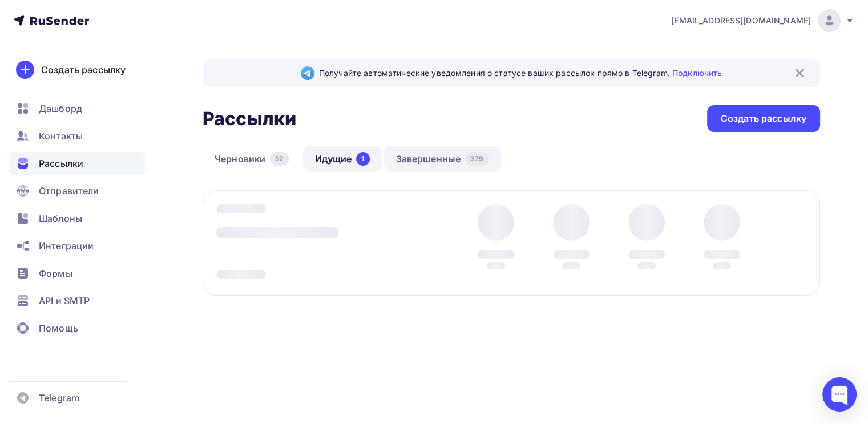 This screenshot has height=423, width=868. I want to click on div: 379, so click(477, 159).